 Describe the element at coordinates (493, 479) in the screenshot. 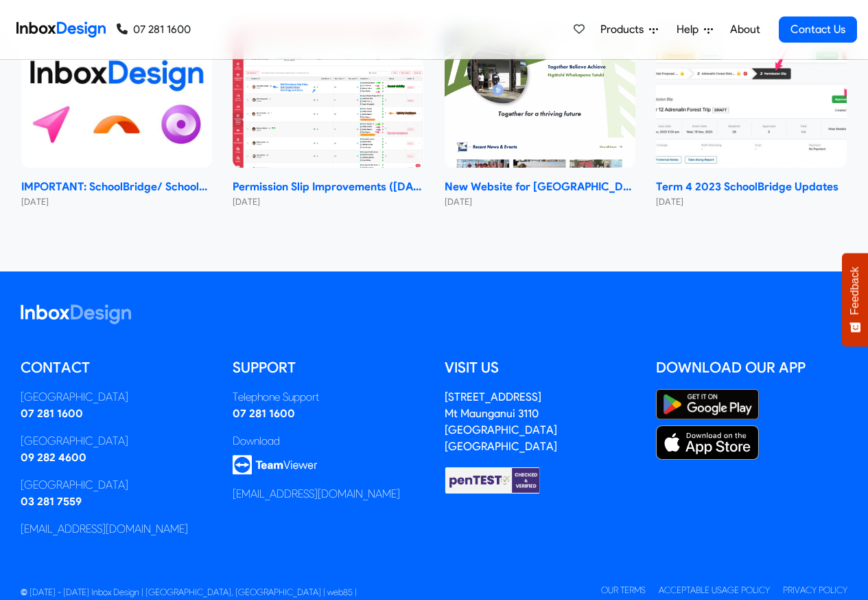

I see `a: Checked & Verified by penTEST` at that location.